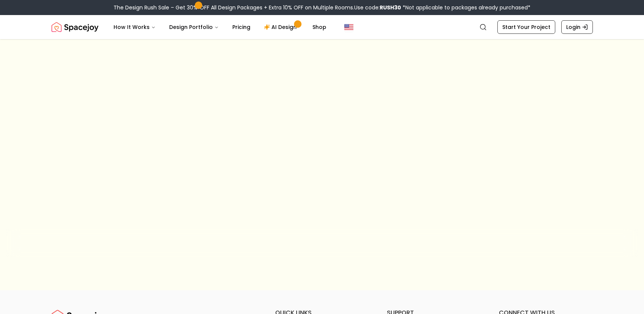 The width and height of the screenshot is (644, 314). Describe the element at coordinates (577, 27) in the screenshot. I see `a: Login` at that location.